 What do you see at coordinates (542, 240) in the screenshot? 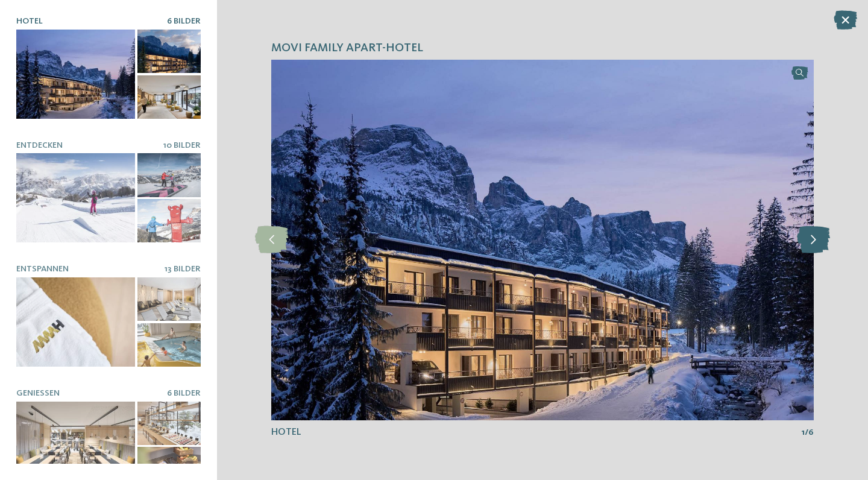
I see `a: Movi Family Apart-Hotel` at bounding box center [542, 240].